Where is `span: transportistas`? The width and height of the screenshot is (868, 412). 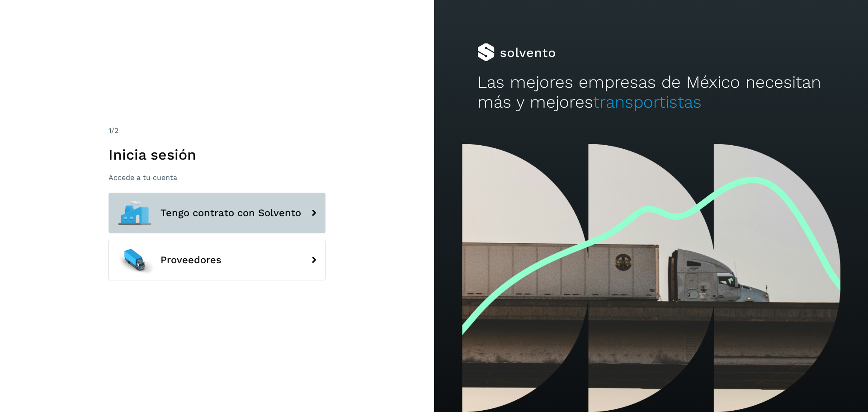
span: transportistas is located at coordinates (647, 102).